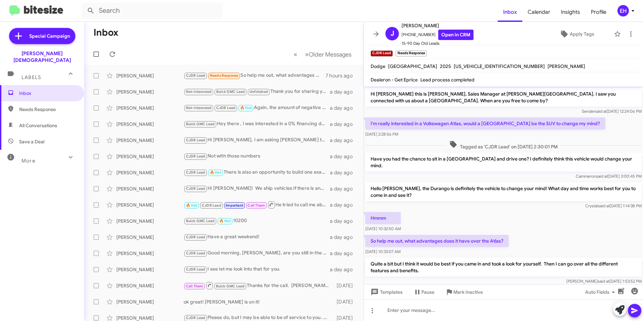  I want to click on button: Previous, so click(295, 54).